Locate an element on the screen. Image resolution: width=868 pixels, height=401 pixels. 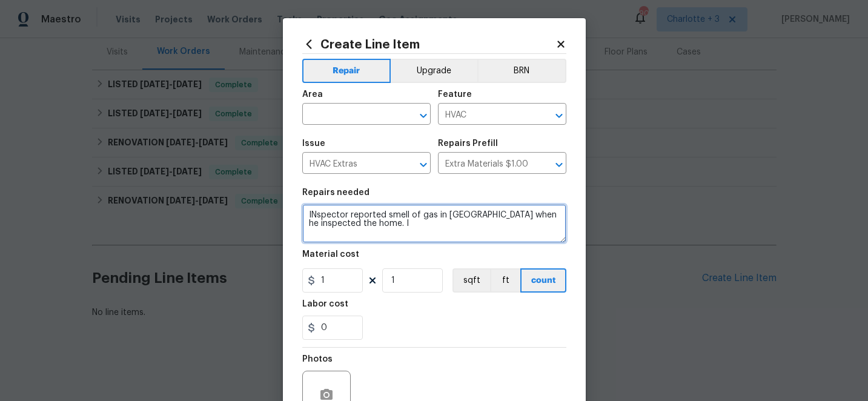
button: Repair is located at coordinates (346, 71).